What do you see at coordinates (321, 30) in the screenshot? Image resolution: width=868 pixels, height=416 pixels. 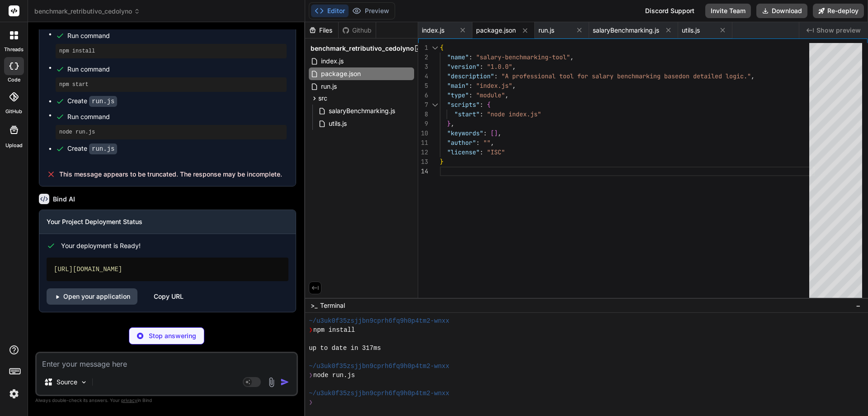 I see `div: Files` at bounding box center [321, 30].